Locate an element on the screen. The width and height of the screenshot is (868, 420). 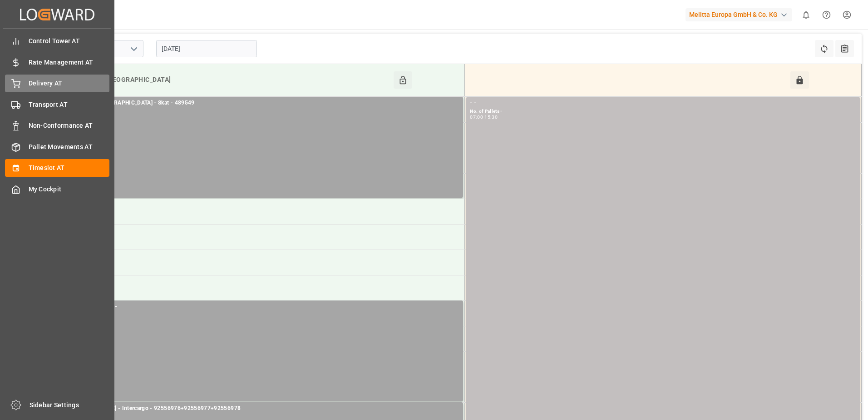
div: Melitta Europa GmbH & Co. KG is located at coordinates (739, 14).